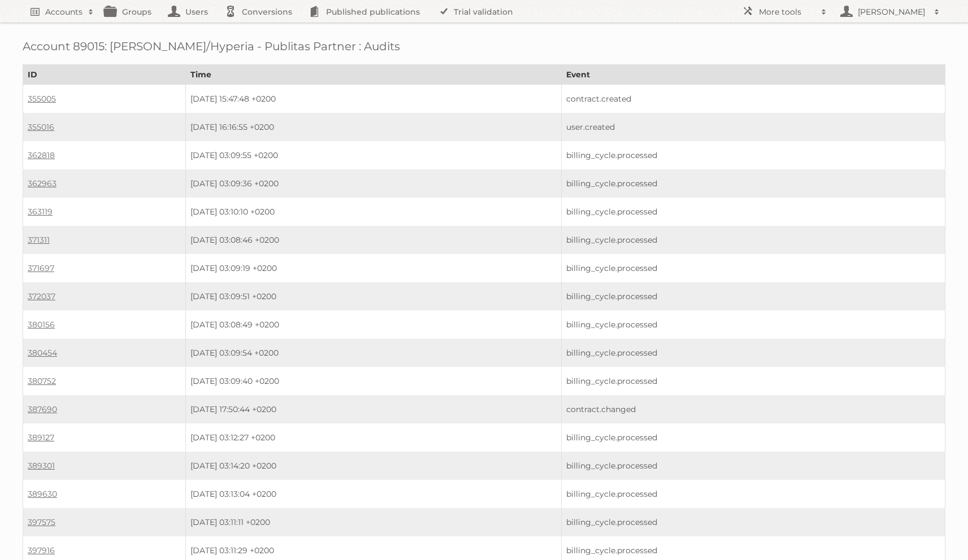 This screenshot has width=968, height=560. Describe the element at coordinates (41, 296) in the screenshot. I see `a: 372037` at that location.